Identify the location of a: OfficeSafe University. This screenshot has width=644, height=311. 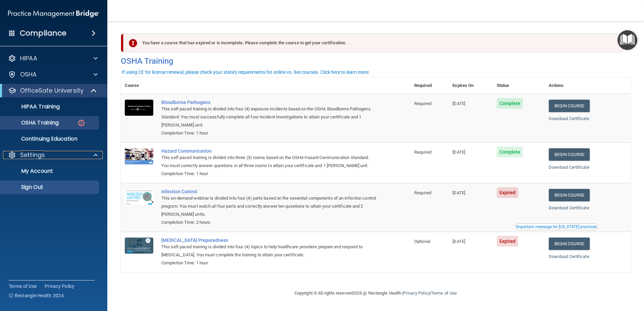
(53, 91).